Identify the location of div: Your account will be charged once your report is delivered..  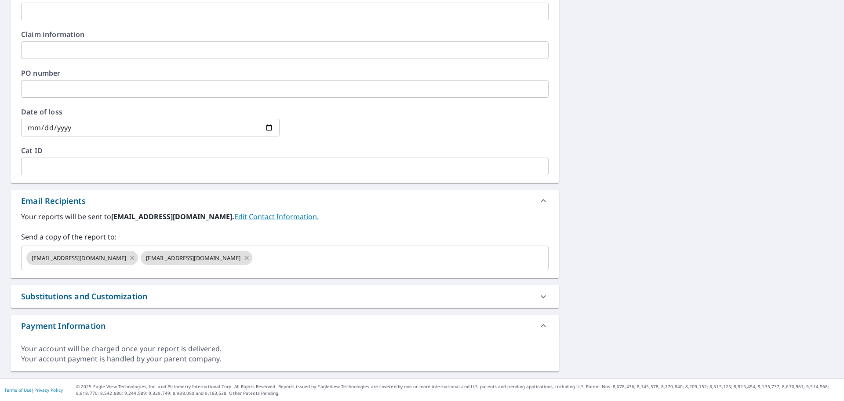
(285, 348).